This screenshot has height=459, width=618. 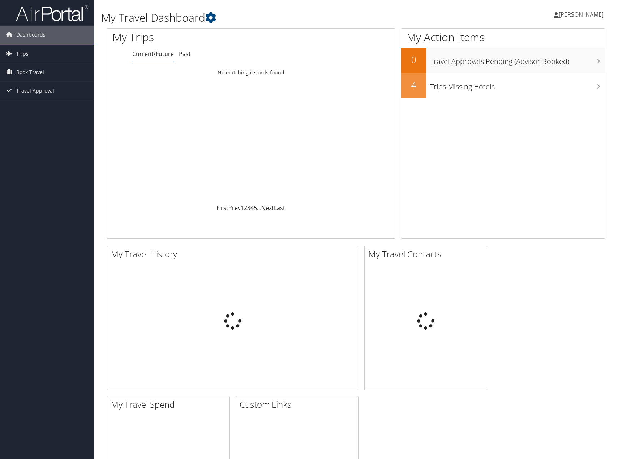 I want to click on h3: Travel Approvals Pending (Advisor Booked), so click(x=518, y=60).